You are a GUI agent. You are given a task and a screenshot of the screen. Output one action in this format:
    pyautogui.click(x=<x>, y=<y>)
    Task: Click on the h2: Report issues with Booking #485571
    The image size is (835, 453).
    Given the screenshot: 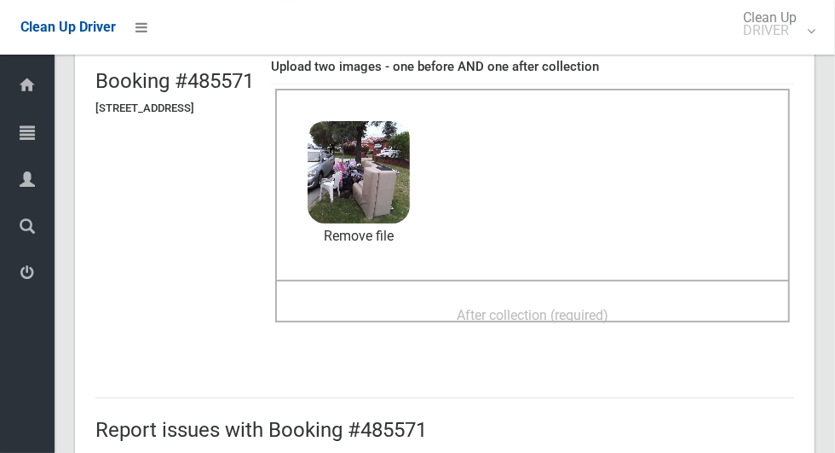 What is the action you would take?
    pyautogui.click(x=445, y=430)
    